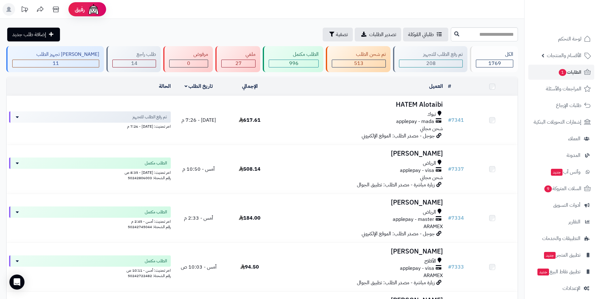 The width and height of the screenshot is (598, 299). Describe the element at coordinates (56, 63) in the screenshot. I see `div: 11` at that location.